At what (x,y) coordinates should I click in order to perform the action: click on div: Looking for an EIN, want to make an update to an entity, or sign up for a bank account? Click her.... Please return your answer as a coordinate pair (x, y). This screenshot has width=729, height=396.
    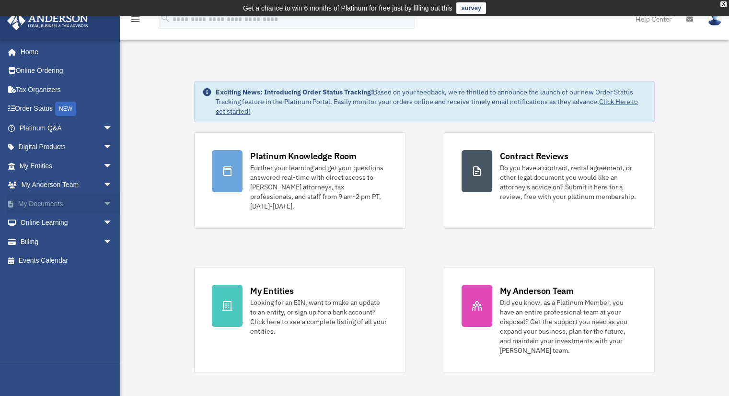
    Looking at the image, I should click on (319, 317).